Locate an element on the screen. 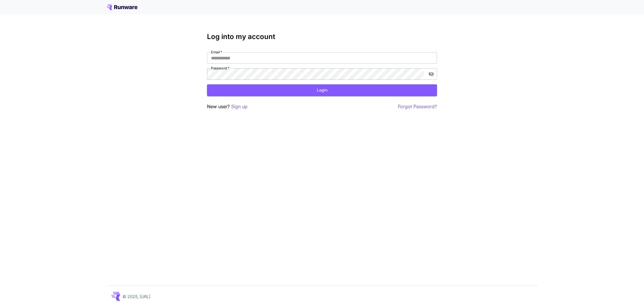  button: toggle password visibility is located at coordinates (431, 74).